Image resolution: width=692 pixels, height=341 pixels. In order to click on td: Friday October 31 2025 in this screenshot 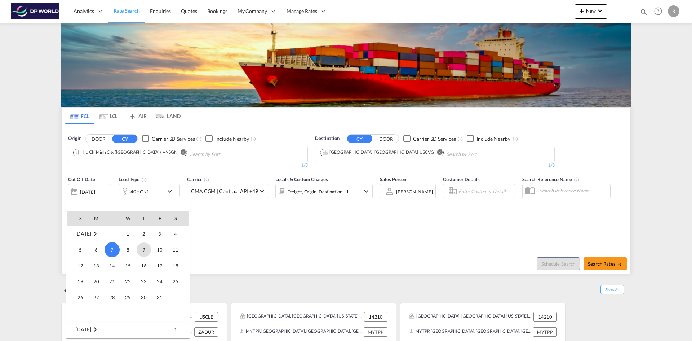, I will do `click(160, 297)`.